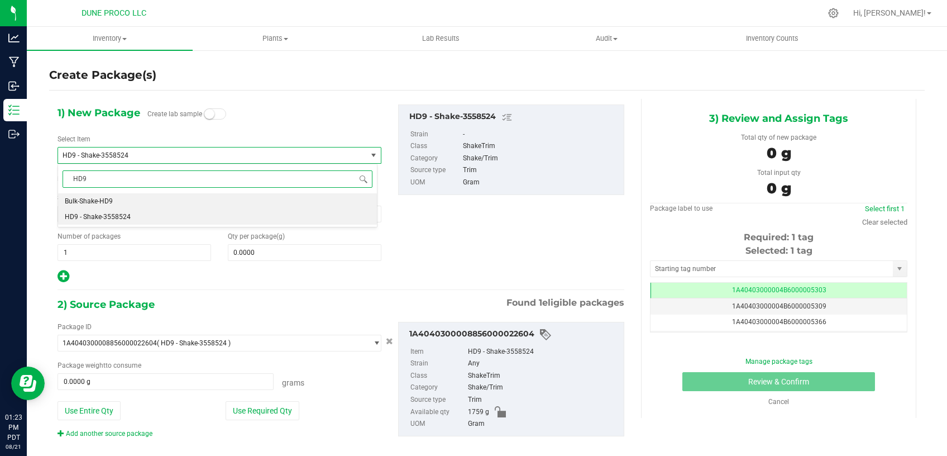 The width and height of the screenshot is (947, 456). I want to click on span: Grams, so click(293, 383).